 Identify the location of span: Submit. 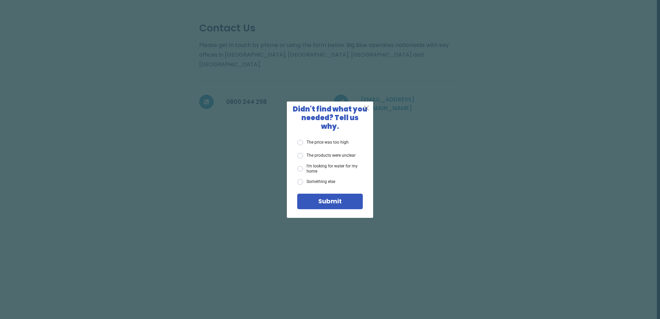
(330, 201).